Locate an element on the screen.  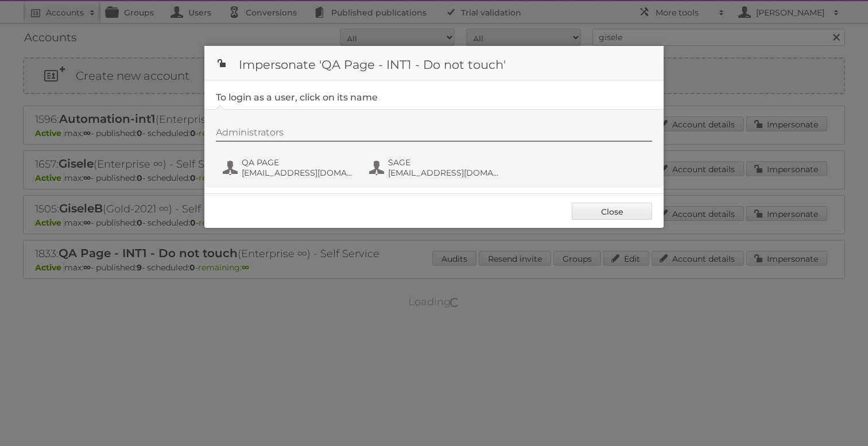
h1: Impersonate 'QA Page - INT1 - Do not touch' is located at coordinates (434, 63).